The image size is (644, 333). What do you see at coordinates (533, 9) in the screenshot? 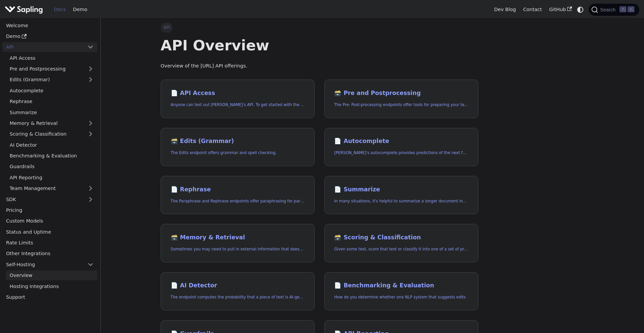
I see `a: Contact` at bounding box center [533, 9].